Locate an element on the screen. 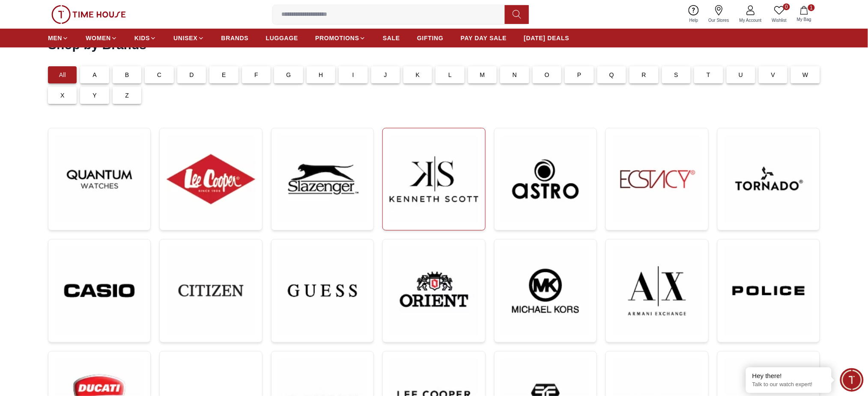 The height and width of the screenshot is (396, 868). a: LUGGAGE is located at coordinates (282, 38).